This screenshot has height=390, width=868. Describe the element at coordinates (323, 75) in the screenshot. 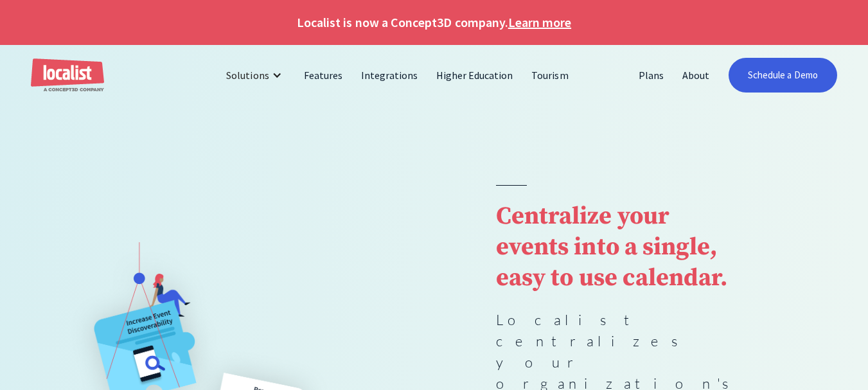

I see `a: Features` at that location.